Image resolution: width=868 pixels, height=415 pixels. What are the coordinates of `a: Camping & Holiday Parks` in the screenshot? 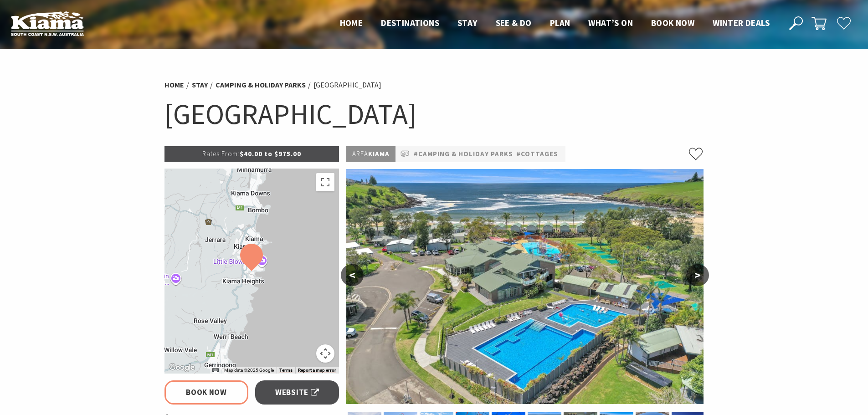 It's located at (260, 84).